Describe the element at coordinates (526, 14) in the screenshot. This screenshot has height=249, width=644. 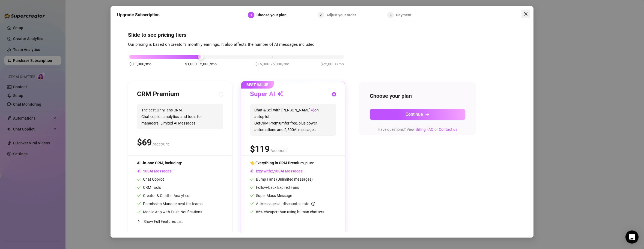
I see `button: Close` at that location.